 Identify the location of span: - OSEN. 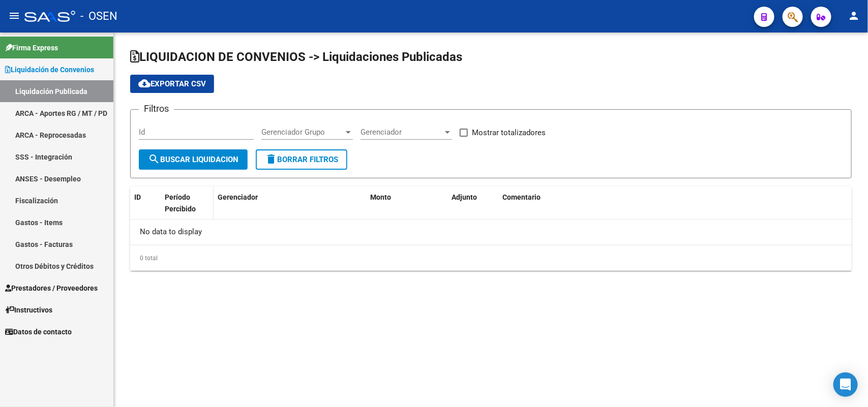
(99, 16).